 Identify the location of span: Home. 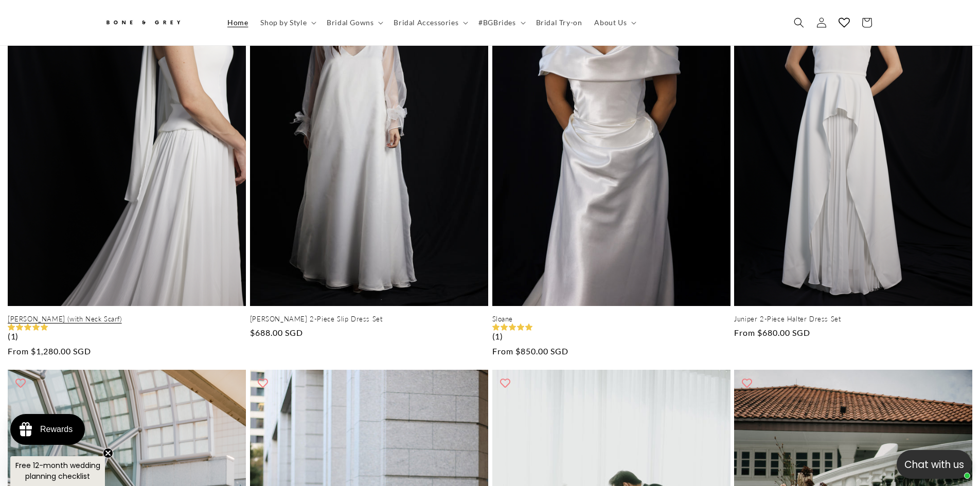
(237, 22).